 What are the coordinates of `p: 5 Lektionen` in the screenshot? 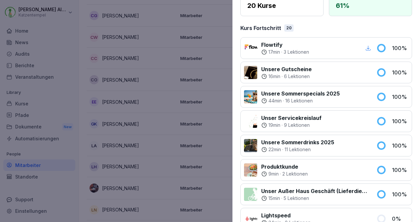 It's located at (296, 199).